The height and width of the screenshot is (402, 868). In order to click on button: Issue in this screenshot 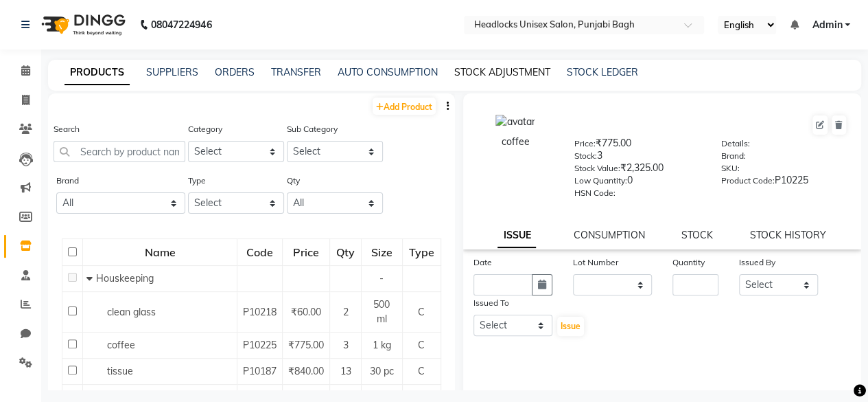, I will do `click(570, 327)`.